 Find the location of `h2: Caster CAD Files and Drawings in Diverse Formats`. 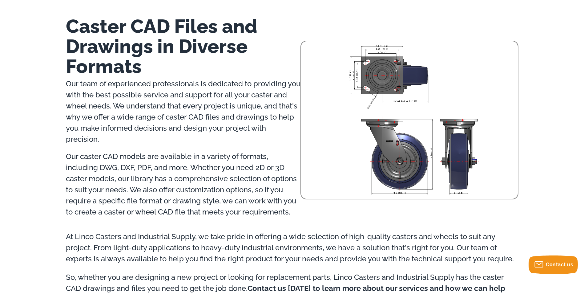

h2: Caster CAD Files and Drawings in Diverse Formats is located at coordinates (183, 46).